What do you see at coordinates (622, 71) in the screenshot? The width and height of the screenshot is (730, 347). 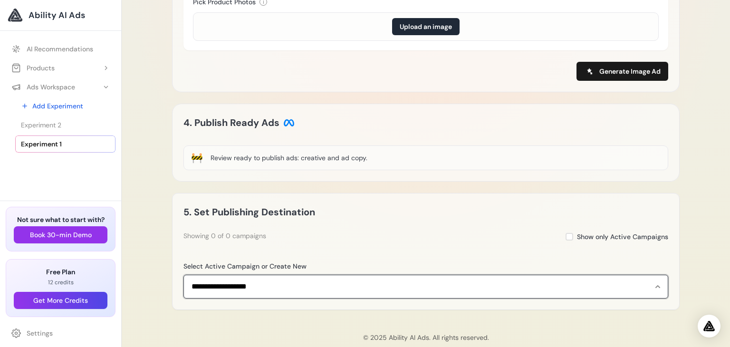 I see `button: Generate Image Ad` at bounding box center [622, 71].